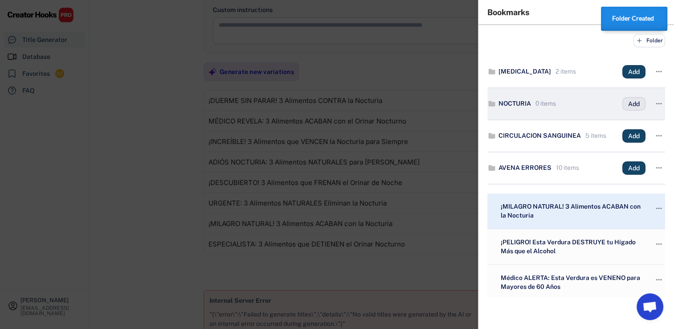  What do you see at coordinates (572, 246) in the screenshot?
I see `div: ¡PELIGRO! Esta Verdura DESTRUYE tu Hígado Más que el Alcohol` at bounding box center [572, 246].